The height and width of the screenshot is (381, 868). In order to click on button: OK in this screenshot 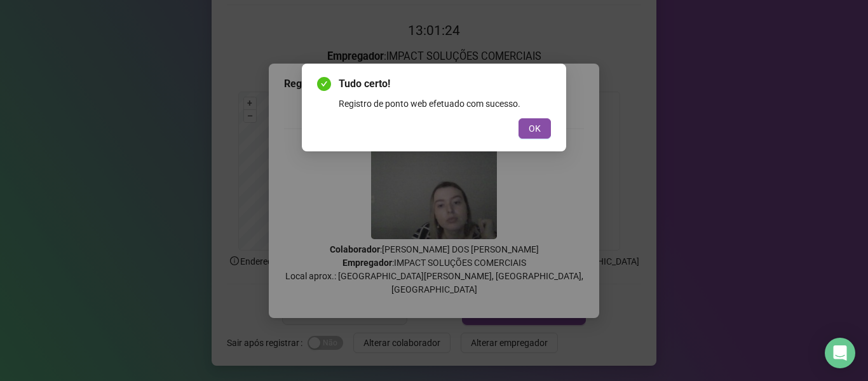, I will do `click(535, 128)`.